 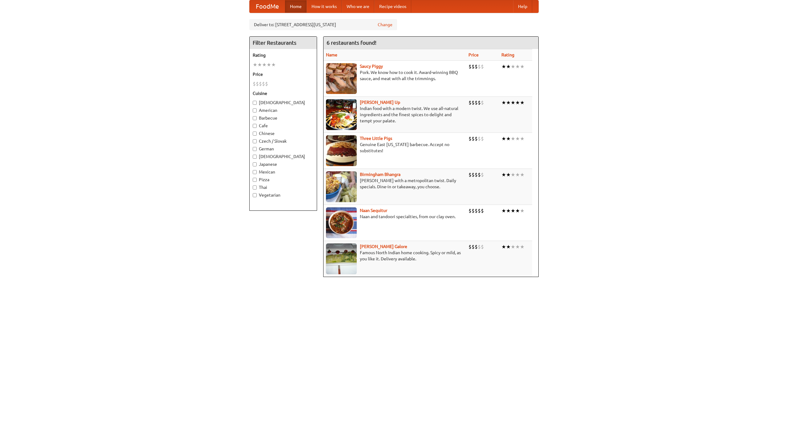 I want to click on a: How it works, so click(x=324, y=6).